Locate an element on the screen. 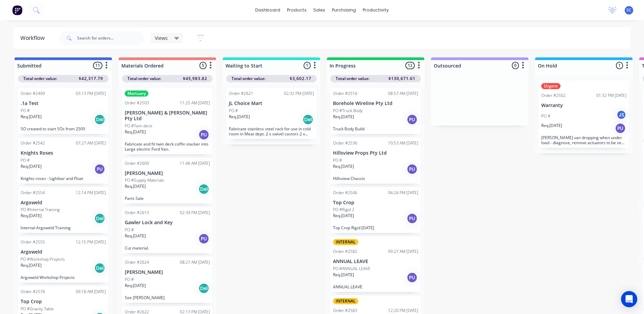 Image resolution: width=644 pixels, height=314 pixels. div: Workflow is located at coordinates (34, 38).